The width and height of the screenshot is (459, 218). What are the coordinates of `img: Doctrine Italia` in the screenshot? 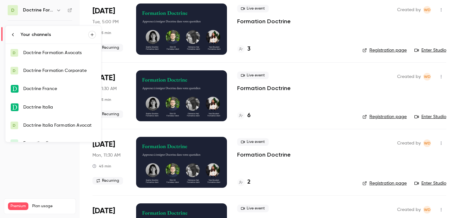 It's located at (15, 107).